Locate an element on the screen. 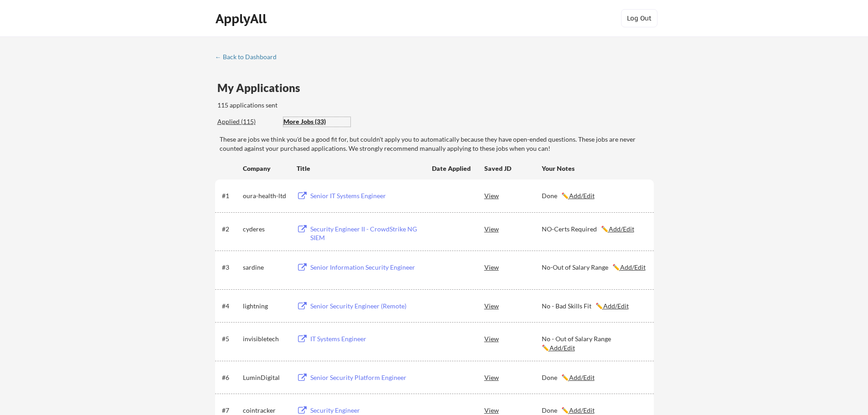  div: No-Out of Salary Range ✏️ is located at coordinates (594, 267).